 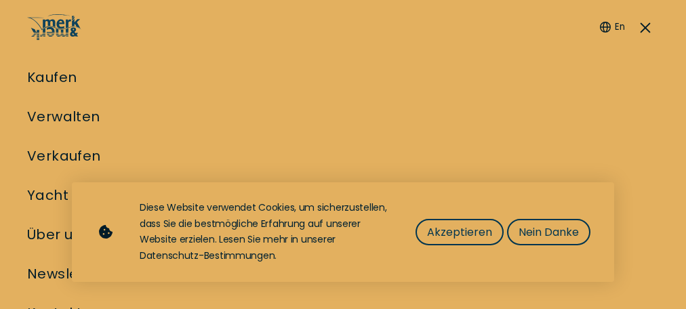 What do you see at coordinates (207, 256) in the screenshot?
I see `a: Datenschutz-Bestimmungen` at bounding box center [207, 256].